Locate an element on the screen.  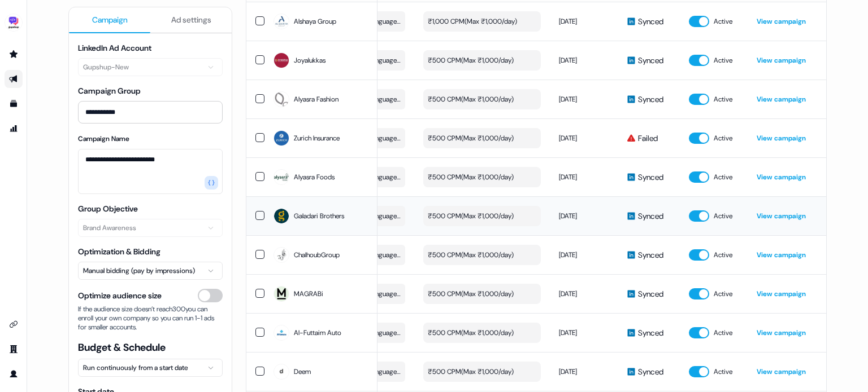
label: Campaign Name is located at coordinates (104, 139).